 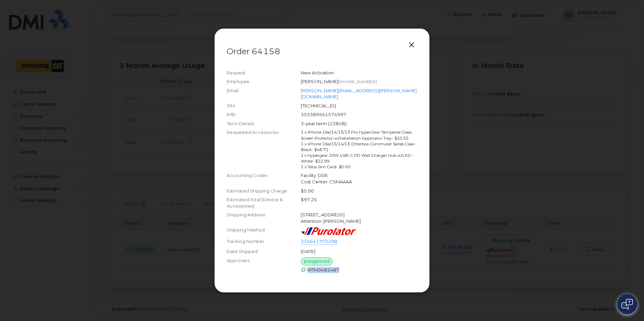 I want to click on div: Shipping Method, so click(x=264, y=232).